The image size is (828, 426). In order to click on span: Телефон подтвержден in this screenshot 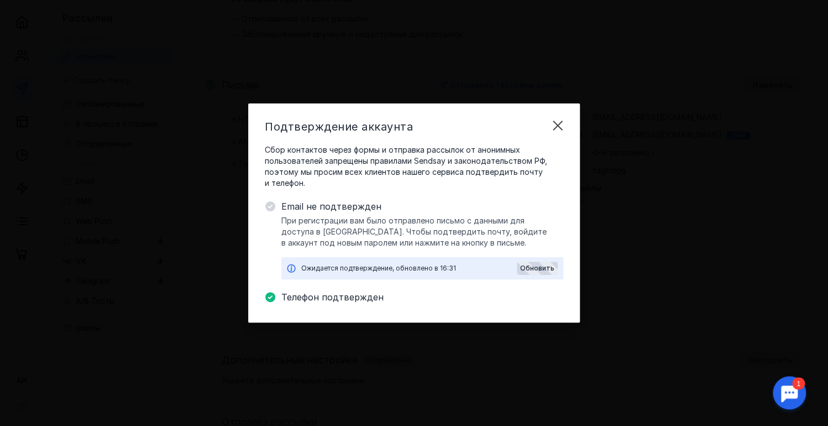, I will do `click(422, 297)`.